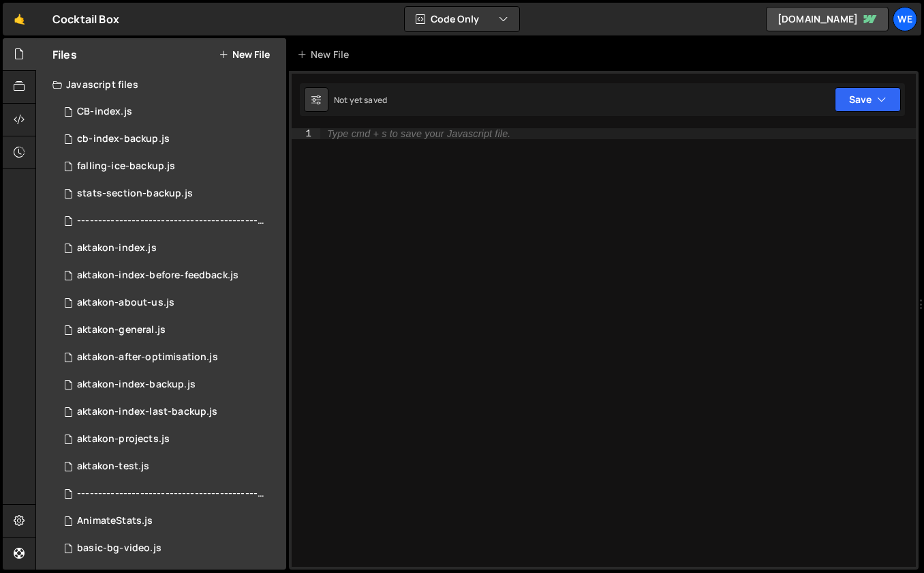  I want to click on div: aktakon-index-last-backup.js, so click(147, 412).